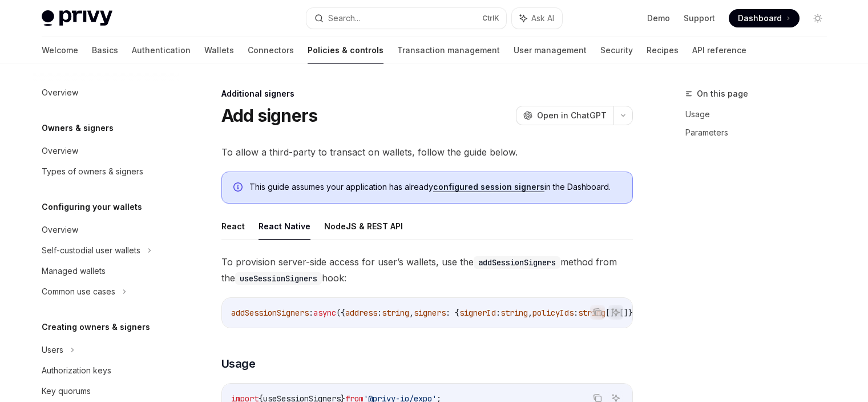 The image size is (868, 402). Describe the element at coordinates (233, 226) in the screenshot. I see `button: React` at that location.